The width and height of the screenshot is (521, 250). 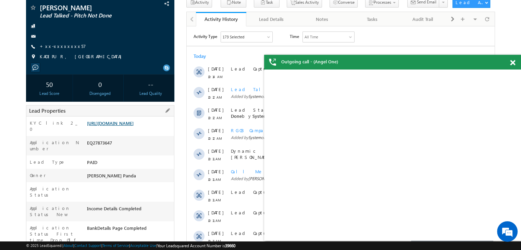 I want to click on span: +50, so click(x=292, y=231).